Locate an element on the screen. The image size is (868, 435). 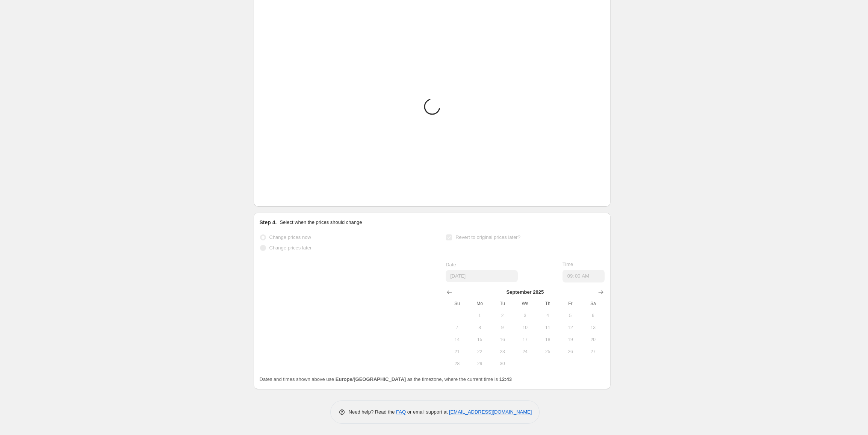
button: Tuesday September 16 2025 is located at coordinates (502, 339).